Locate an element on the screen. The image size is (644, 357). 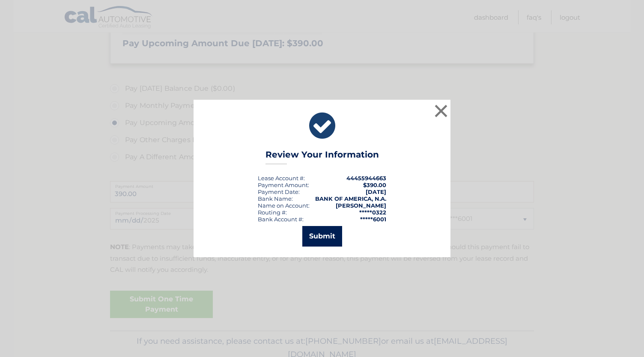
div: Bank Account #: is located at coordinates (280, 219).